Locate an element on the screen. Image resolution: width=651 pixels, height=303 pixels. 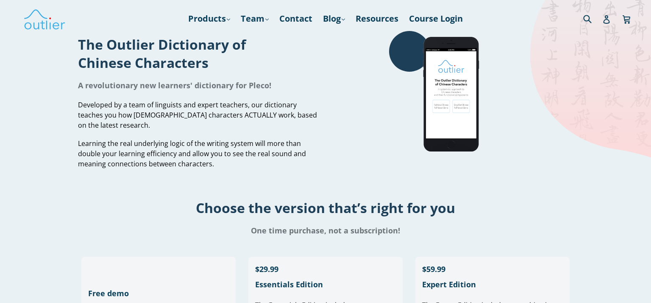
a: Contact is located at coordinates (296, 19).